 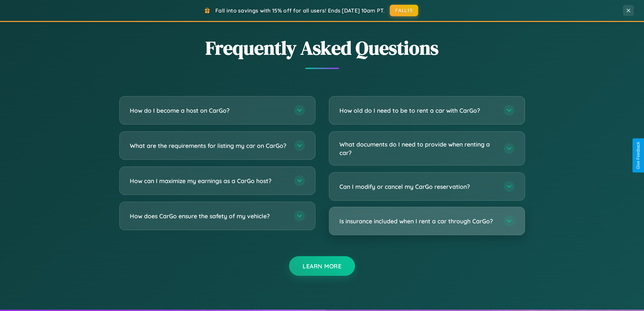 What do you see at coordinates (209, 181) in the screenshot?
I see `h3: How can I maximize my earnings as a CarGo host?` at bounding box center [209, 181].